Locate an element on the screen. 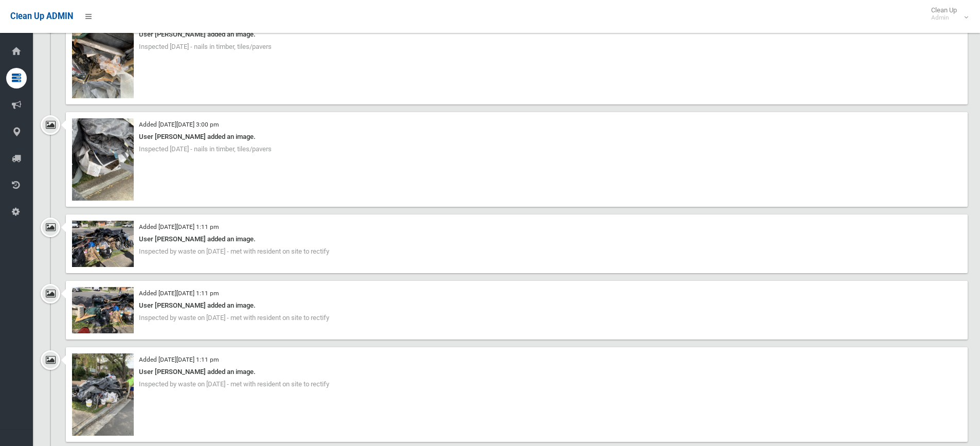  img: fbbede53-5f8c-4c39-9081-15edf6f9d5aa.jpg is located at coordinates (103, 395).